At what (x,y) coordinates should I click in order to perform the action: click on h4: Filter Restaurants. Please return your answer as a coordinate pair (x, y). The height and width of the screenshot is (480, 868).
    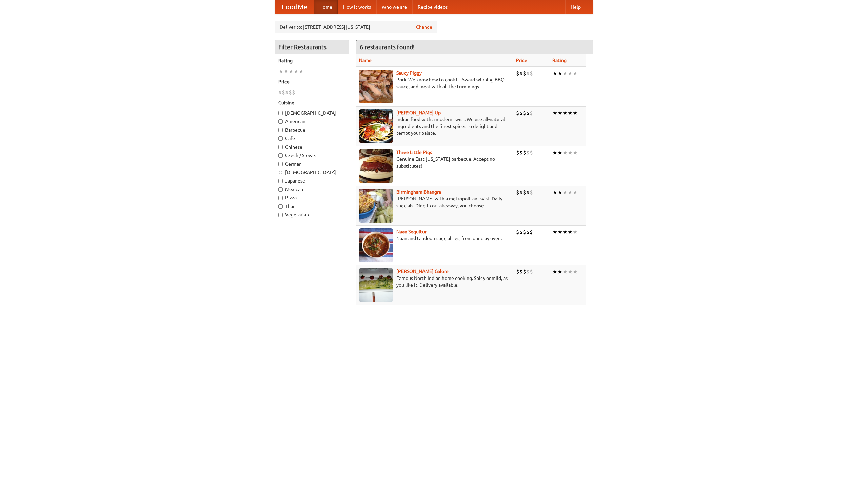
    Looking at the image, I should click on (312, 47).